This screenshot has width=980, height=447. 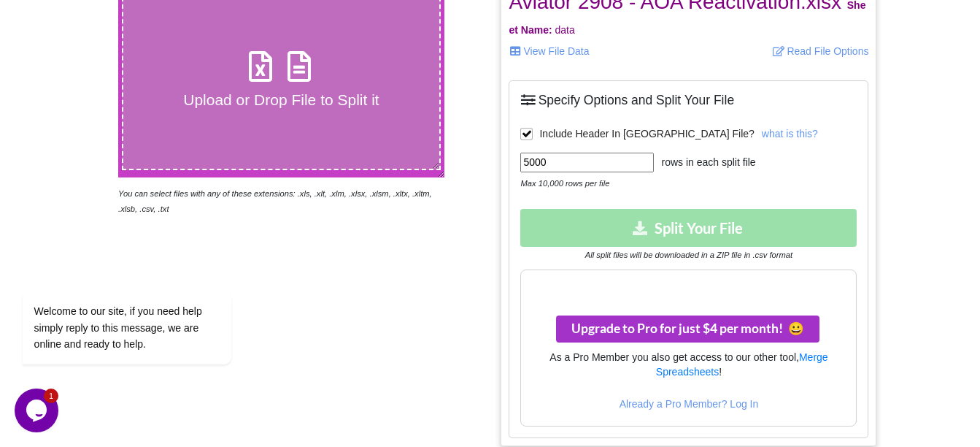 What do you see at coordinates (687, 328) in the screenshot?
I see `button: Upgrade to Pro for just $4 per month!smile` at bounding box center [687, 328].